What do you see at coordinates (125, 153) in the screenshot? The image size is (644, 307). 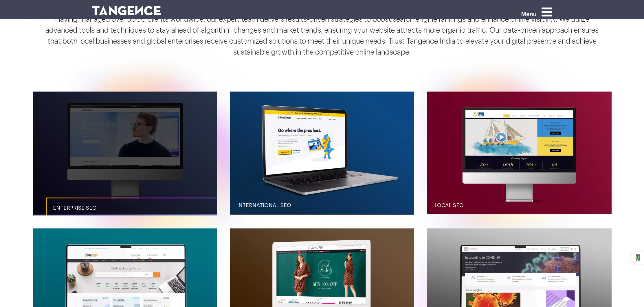 I see `button: Enterprise SEO` at bounding box center [125, 153].